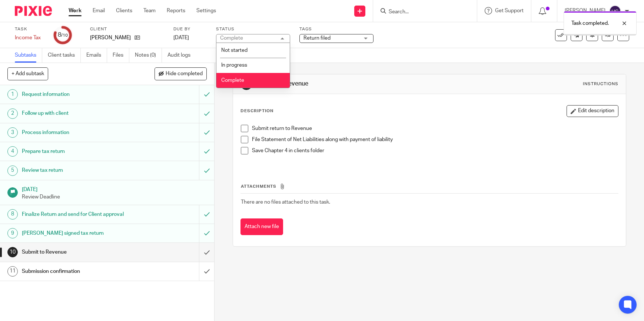  Describe the element at coordinates (97, 55) in the screenshot. I see `a: Emails` at that location.